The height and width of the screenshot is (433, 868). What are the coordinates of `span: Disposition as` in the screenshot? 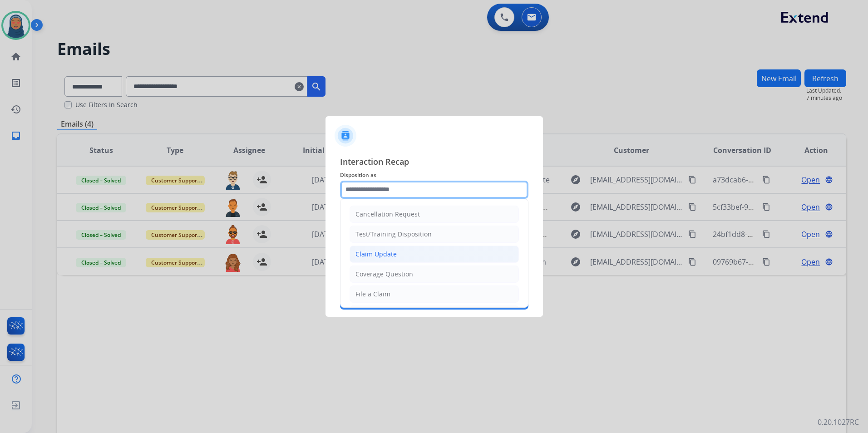 It's located at (434, 175).